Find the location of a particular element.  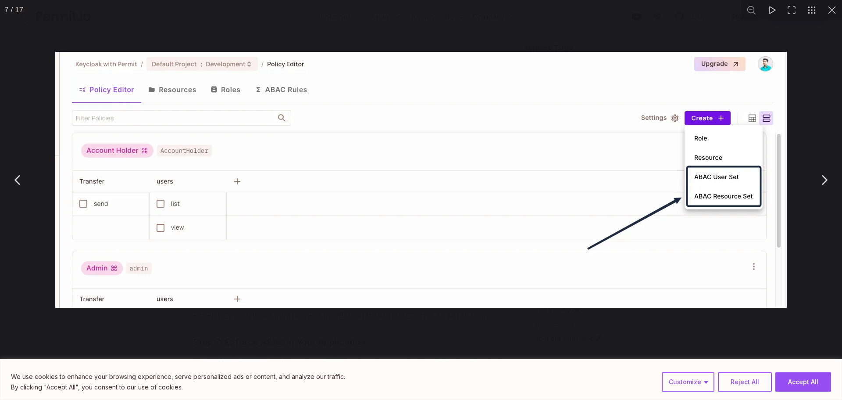

button: Reject All is located at coordinates (745, 382).